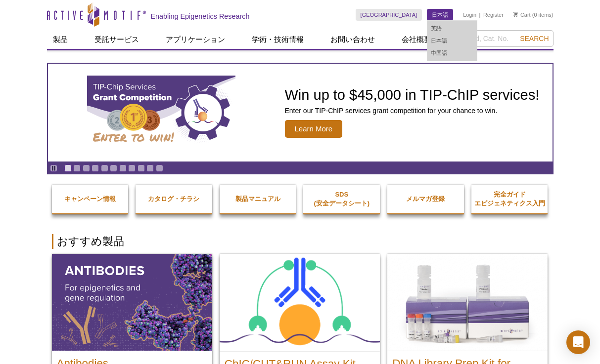 This screenshot has height=364, width=600. Describe the element at coordinates (509, 199) in the screenshot. I see `a: 完全ガイドエピジェネティクス入門` at that location.